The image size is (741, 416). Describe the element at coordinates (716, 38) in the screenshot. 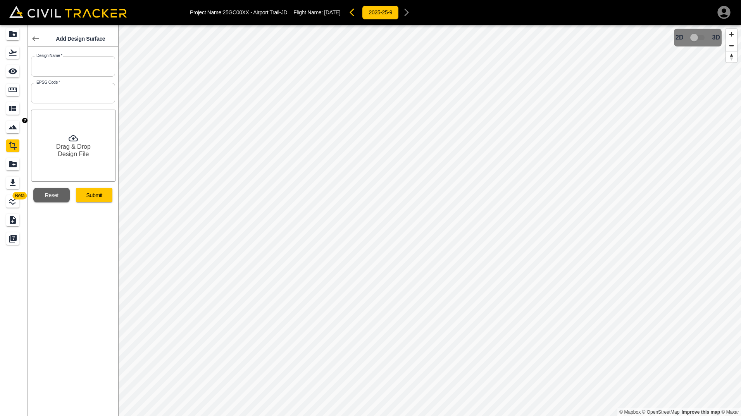

I see `span: 3D` at that location.